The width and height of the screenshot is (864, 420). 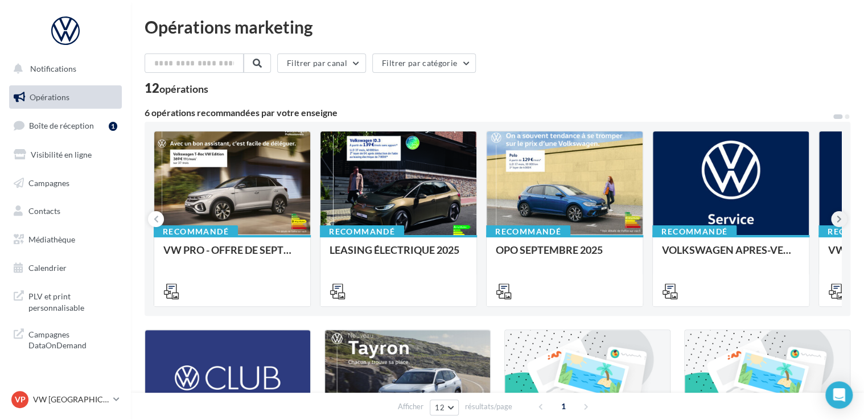 I want to click on span: Contacts, so click(x=44, y=211).